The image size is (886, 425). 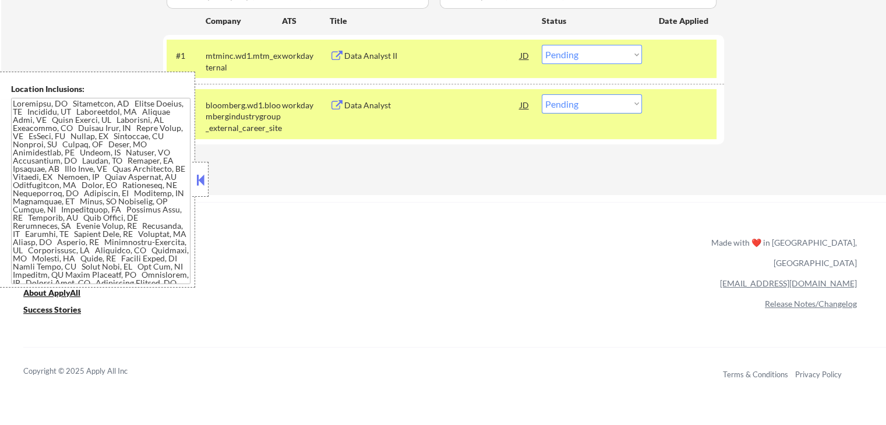 What do you see at coordinates (306, 21) in the screenshot?
I see `div: ATS` at bounding box center [306, 21].